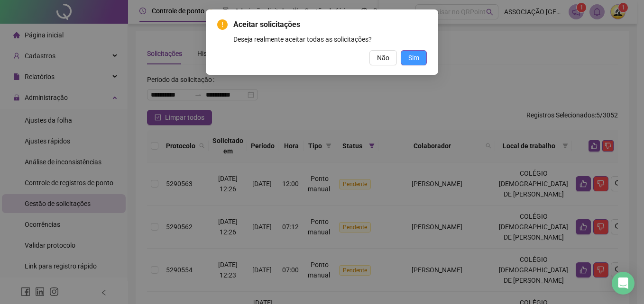 This screenshot has height=304, width=644. What do you see at coordinates (383, 58) in the screenshot?
I see `span: Não` at bounding box center [383, 58].